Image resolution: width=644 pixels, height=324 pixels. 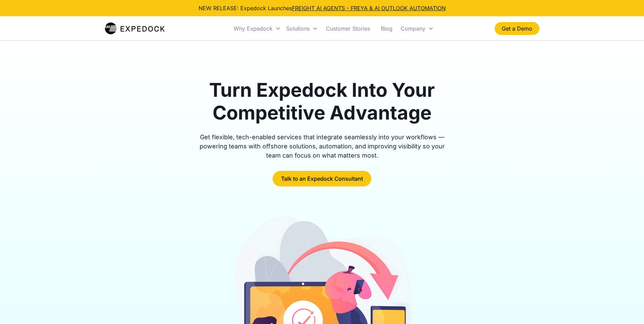 I want to click on a: Customer Stories, so click(x=348, y=29).